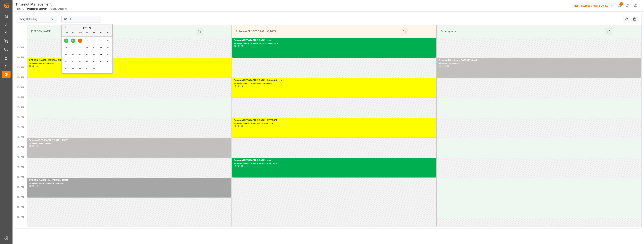 The image size is (644, 244). I want to click on button: open menu, so click(53, 19).